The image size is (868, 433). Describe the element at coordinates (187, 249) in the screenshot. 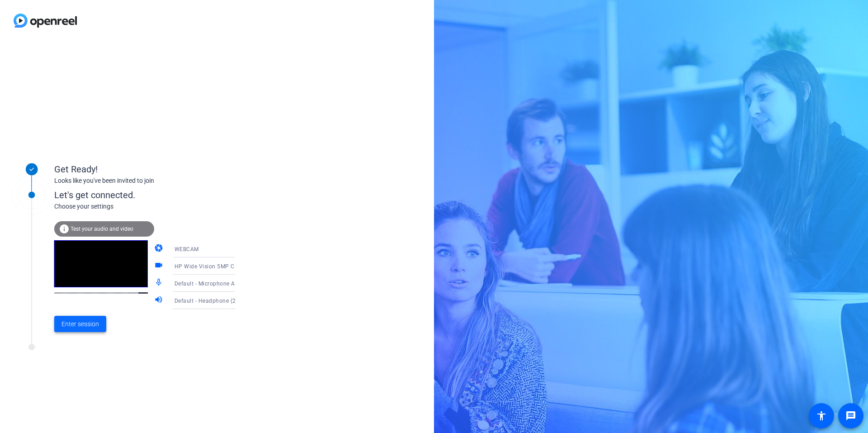

I see `span: WEBCAM` at that location.